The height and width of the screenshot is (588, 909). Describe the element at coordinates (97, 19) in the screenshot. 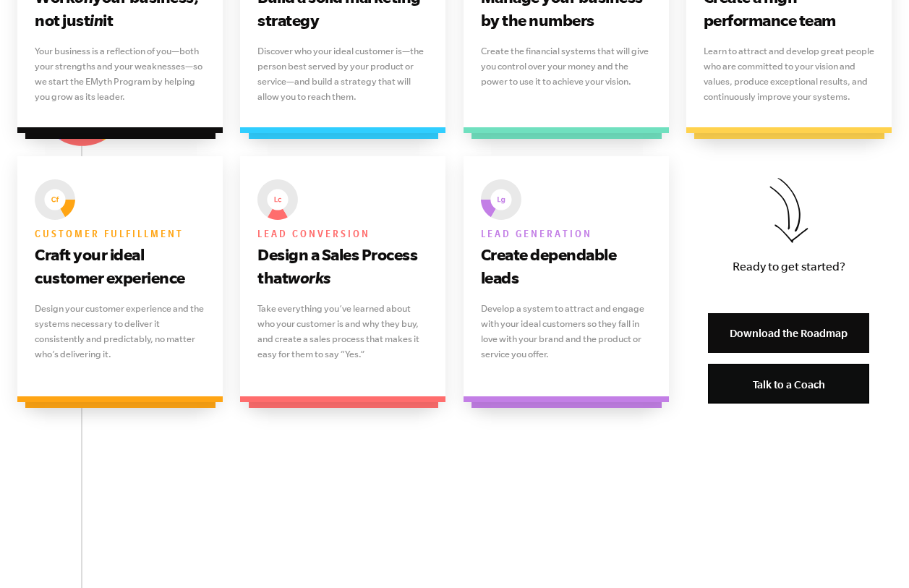

I see `i: in` at that location.